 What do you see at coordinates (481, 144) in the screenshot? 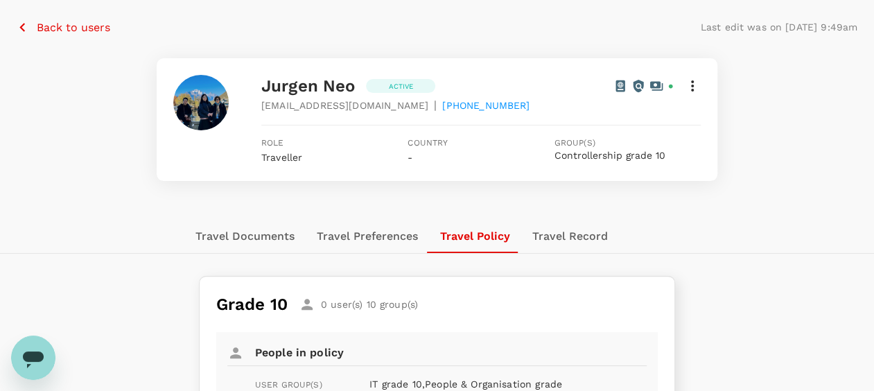
I see `span: Country` at bounding box center [481, 144].